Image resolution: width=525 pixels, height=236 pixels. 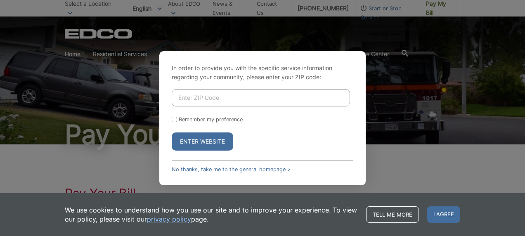 I want to click on p: We use cookies to understand how you use our site and to improve your experience. To view our pol..., so click(x=211, y=214).